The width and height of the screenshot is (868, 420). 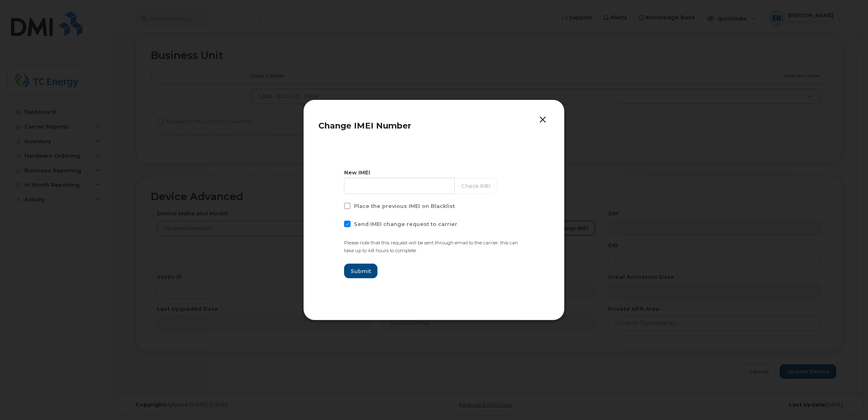 I want to click on input: Send IMEI change request to carrier, so click(x=336, y=223).